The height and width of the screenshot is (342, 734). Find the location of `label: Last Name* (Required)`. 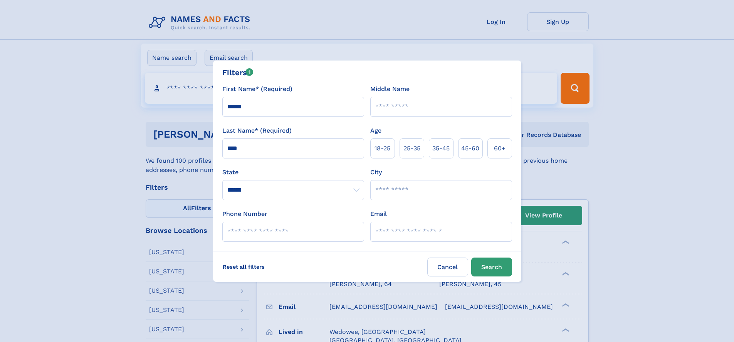

label: Last Name* (Required) is located at coordinates (257, 131).